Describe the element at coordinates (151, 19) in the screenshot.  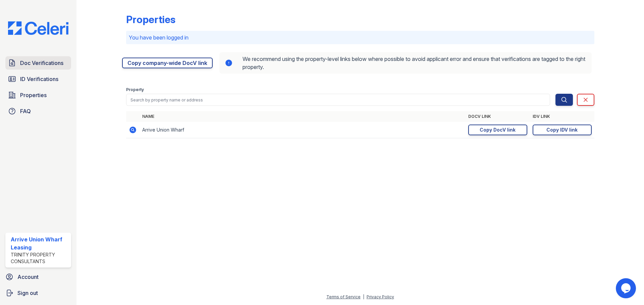
I see `div: Properties` at that location.